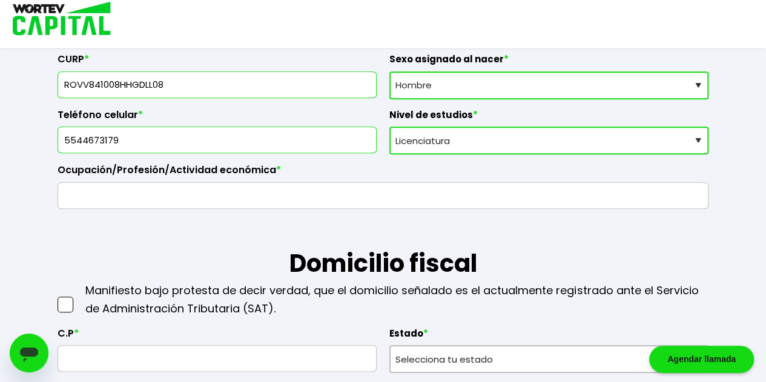 This screenshot has height=382, width=766. What do you see at coordinates (549, 118) in the screenshot?
I see `label: Nivel de estudios` at bounding box center [549, 118].